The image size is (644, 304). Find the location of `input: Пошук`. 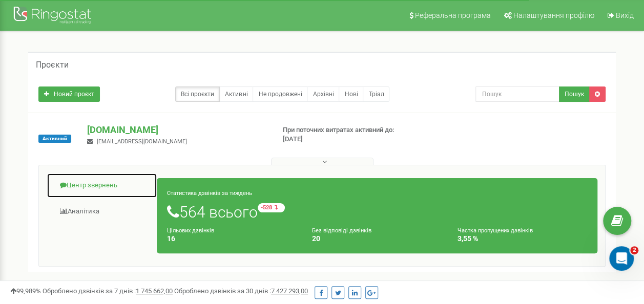

input: Пошук is located at coordinates (517, 94).